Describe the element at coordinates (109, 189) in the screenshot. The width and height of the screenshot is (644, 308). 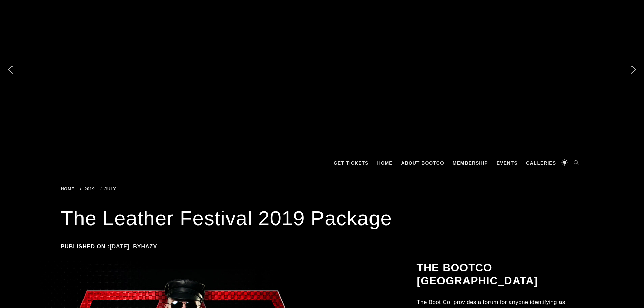
I see `a: July` at that location.